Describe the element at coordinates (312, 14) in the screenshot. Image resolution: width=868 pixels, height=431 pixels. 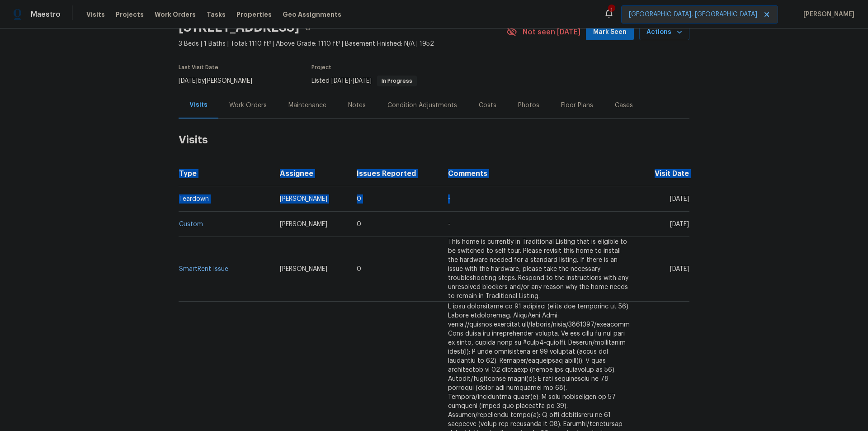
I see `span: Geo Assignments` at that location.